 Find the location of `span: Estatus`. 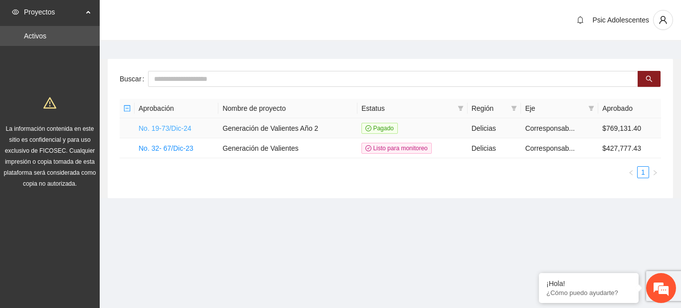

span: Estatus is located at coordinates (407, 108).